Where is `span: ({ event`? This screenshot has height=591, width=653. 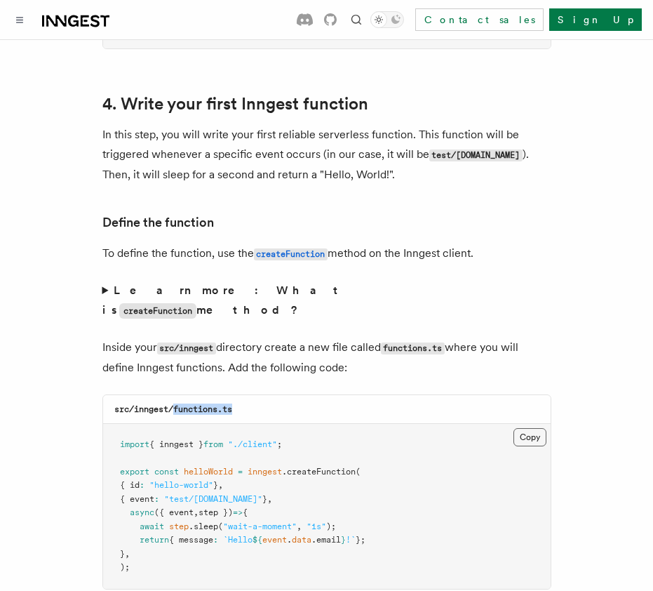 span: ({ event is located at coordinates (174, 512).